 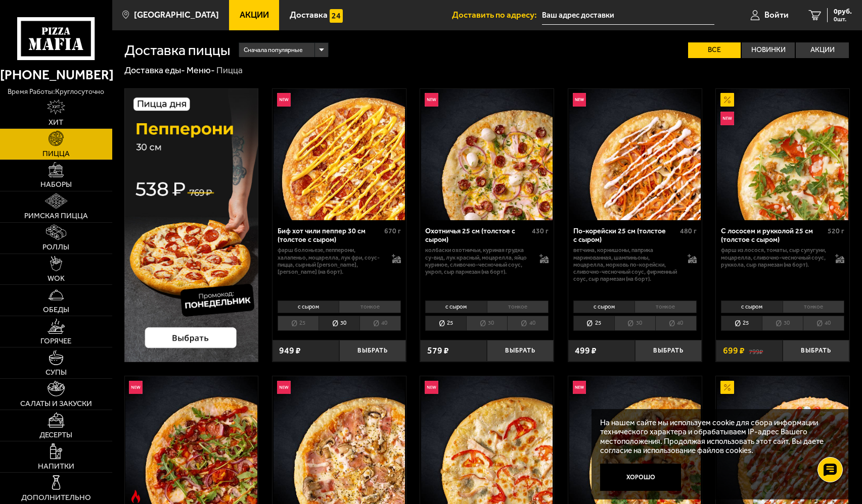 What do you see at coordinates (783, 154) in the screenshot?
I see `img: С лососем и рукколой 25 см (толстое с сыром)` at bounding box center [783, 154].